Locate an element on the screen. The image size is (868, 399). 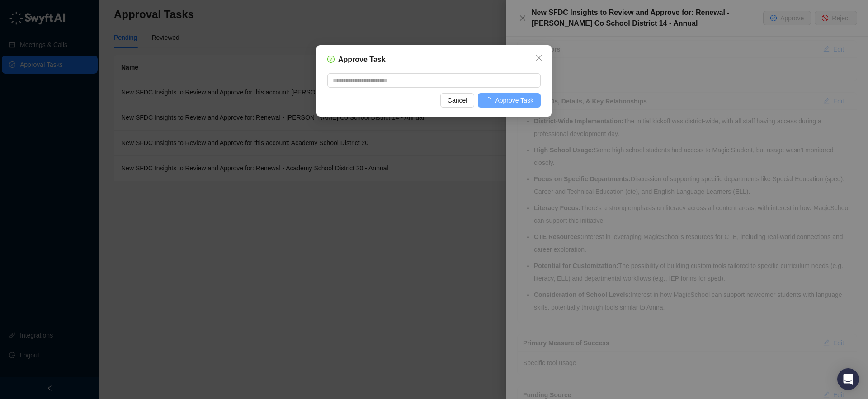
span: check-circle is located at coordinates (331, 59).